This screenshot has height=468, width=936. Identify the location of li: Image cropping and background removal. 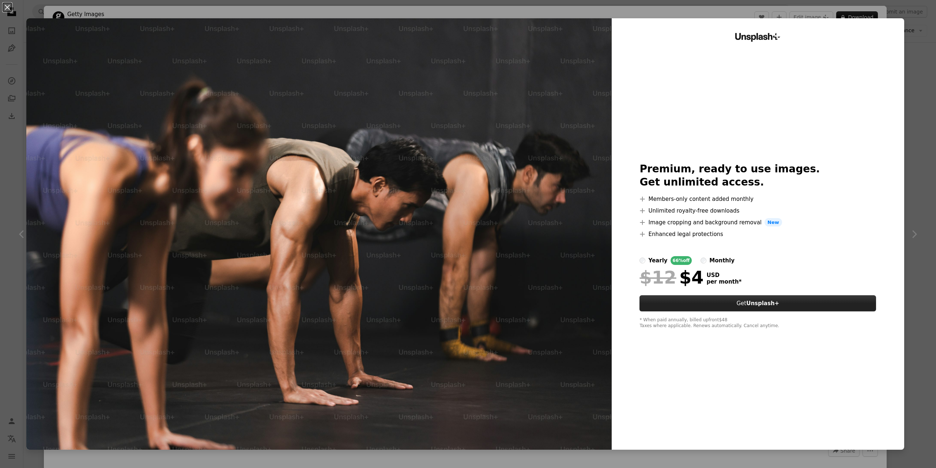
(758, 222).